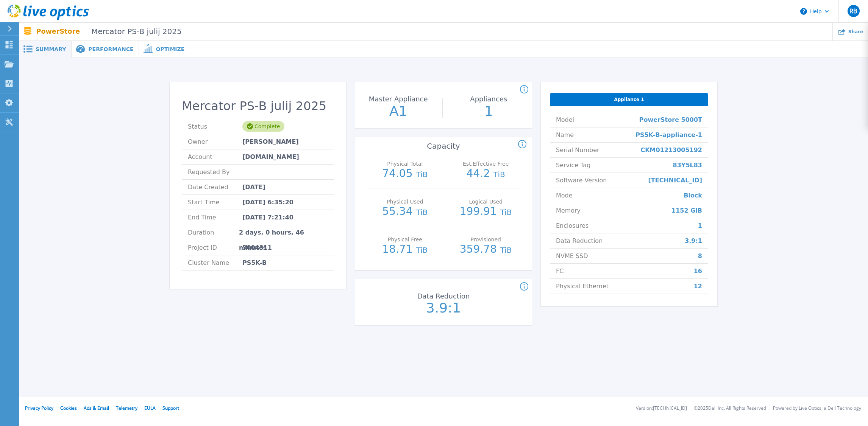  What do you see at coordinates (215, 217) in the screenshot?
I see `span: End Time` at bounding box center [215, 217].